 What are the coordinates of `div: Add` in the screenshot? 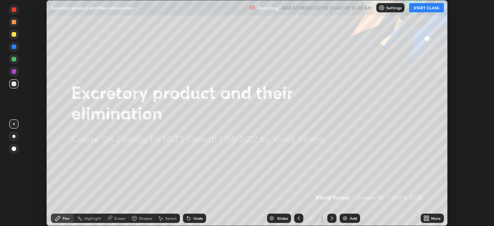 It's located at (353, 218).